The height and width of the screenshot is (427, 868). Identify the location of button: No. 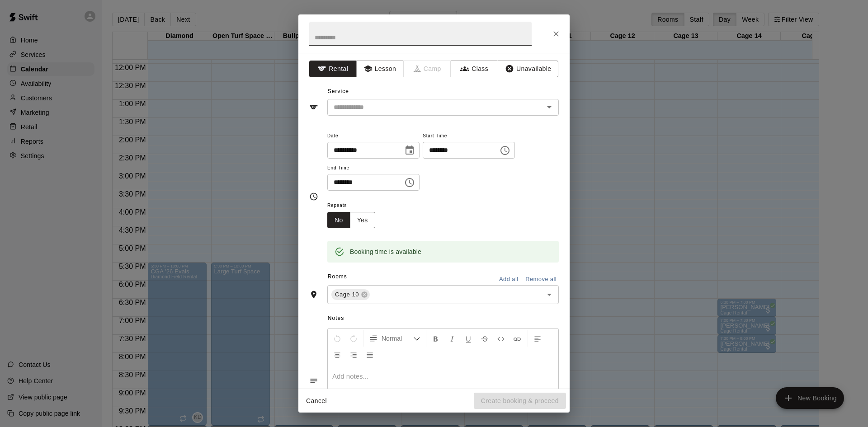
(338, 220).